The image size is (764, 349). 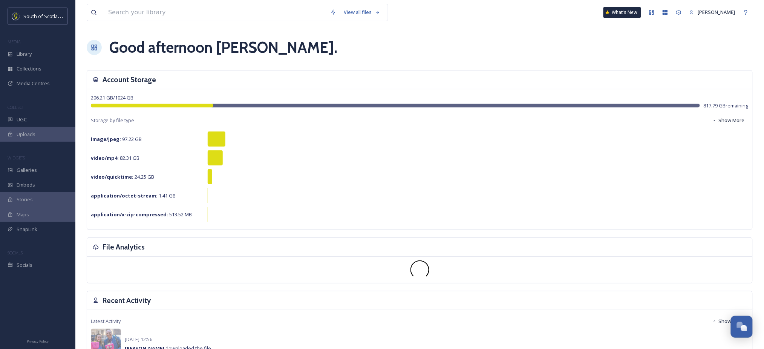 I want to click on span: Library, so click(x=24, y=54).